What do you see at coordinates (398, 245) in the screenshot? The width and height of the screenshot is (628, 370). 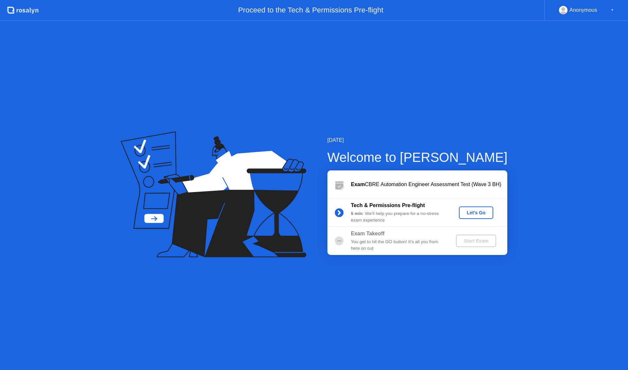 I see `div: You get to hit the GO button! It’s all you from here on out` at bounding box center [398, 245].